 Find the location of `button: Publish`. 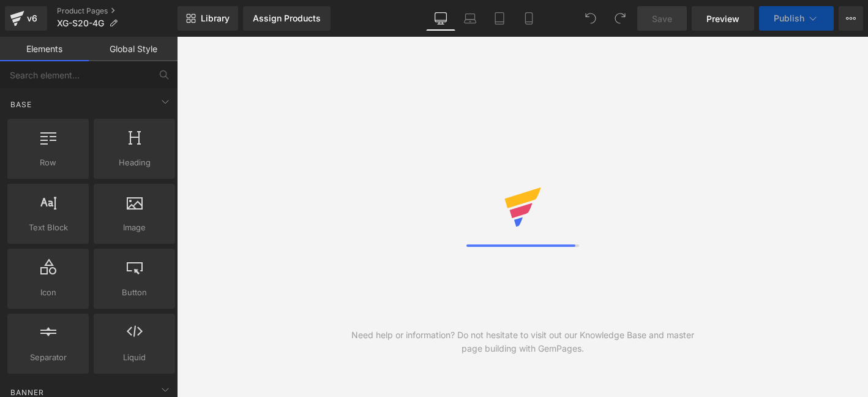

button: Publish is located at coordinates (796, 18).